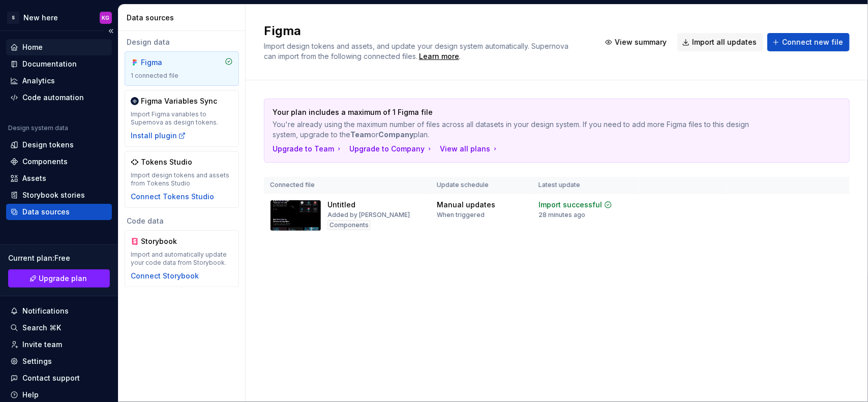 The image size is (868, 402). I want to click on div: Code automation, so click(53, 98).